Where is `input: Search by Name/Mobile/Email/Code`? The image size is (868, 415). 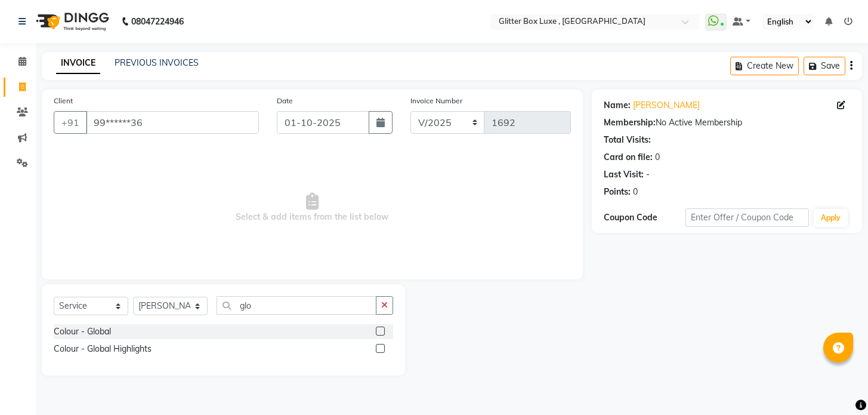 input: Search by Name/Mobile/Email/Code is located at coordinates (172, 123).